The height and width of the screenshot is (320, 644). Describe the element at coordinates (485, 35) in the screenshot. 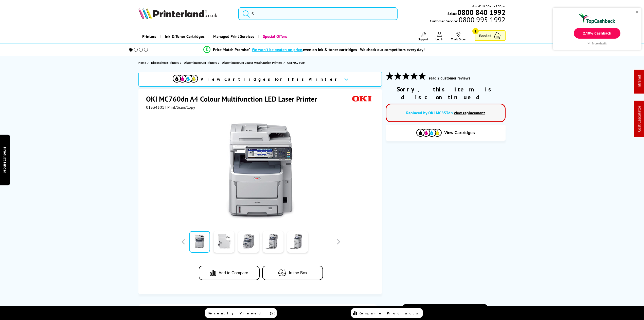

I see `span: Basket` at that location.